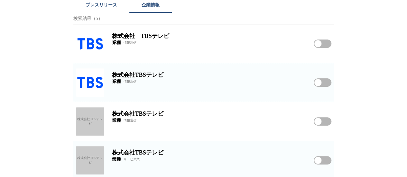 This screenshot has width=407, height=177. Describe the element at coordinates (132, 160) in the screenshot. I see `span: サービス業` at that location.